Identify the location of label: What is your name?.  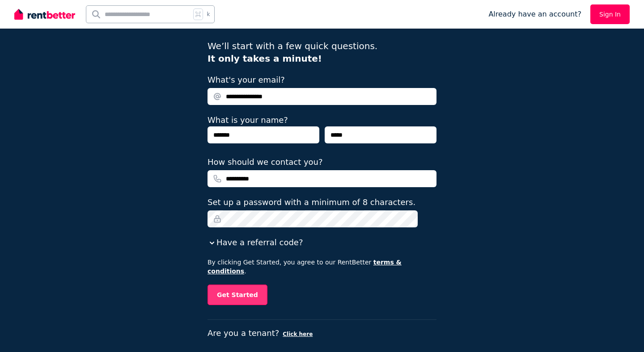
(248, 120).